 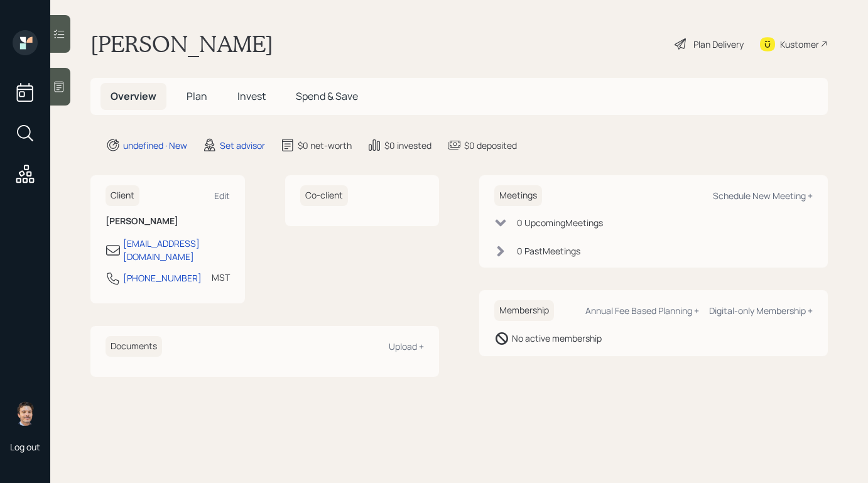 I want to click on div: 0 Upcoming Meeting s, so click(x=560, y=222).